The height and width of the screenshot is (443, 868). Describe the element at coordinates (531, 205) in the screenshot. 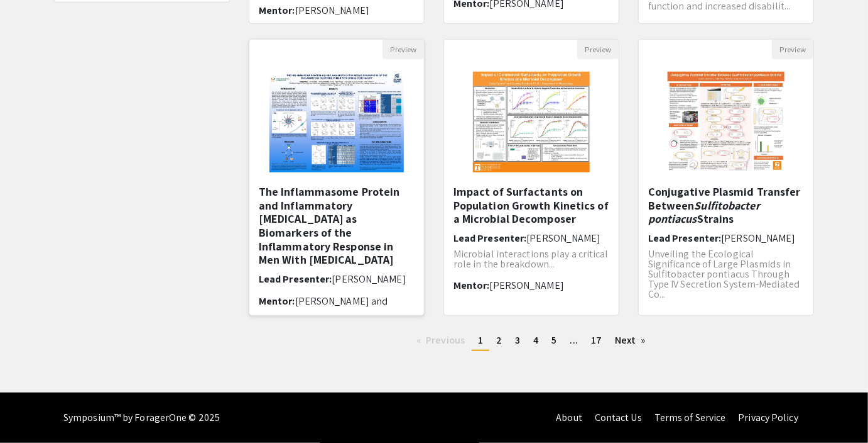

I see `h5: Impact of Surfactants on Population Growth Kinetics of a Microbial Decomposer` at that location.